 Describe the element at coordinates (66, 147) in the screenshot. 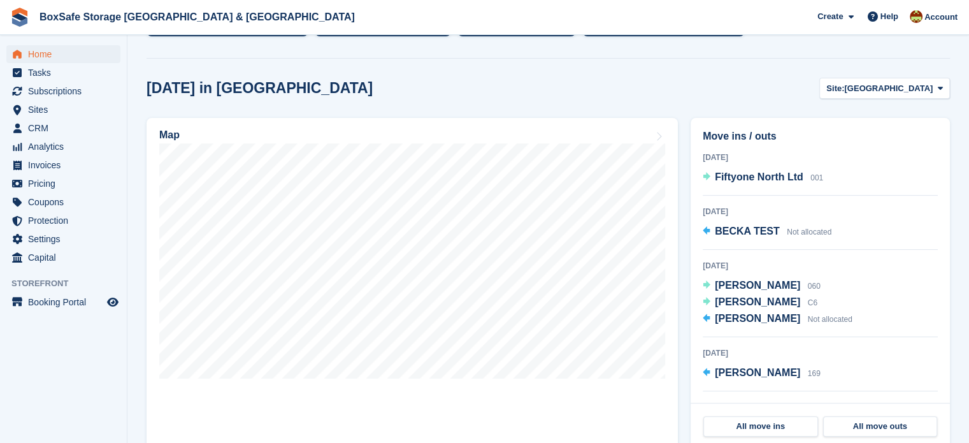

I see `span: Analytics` at that location.